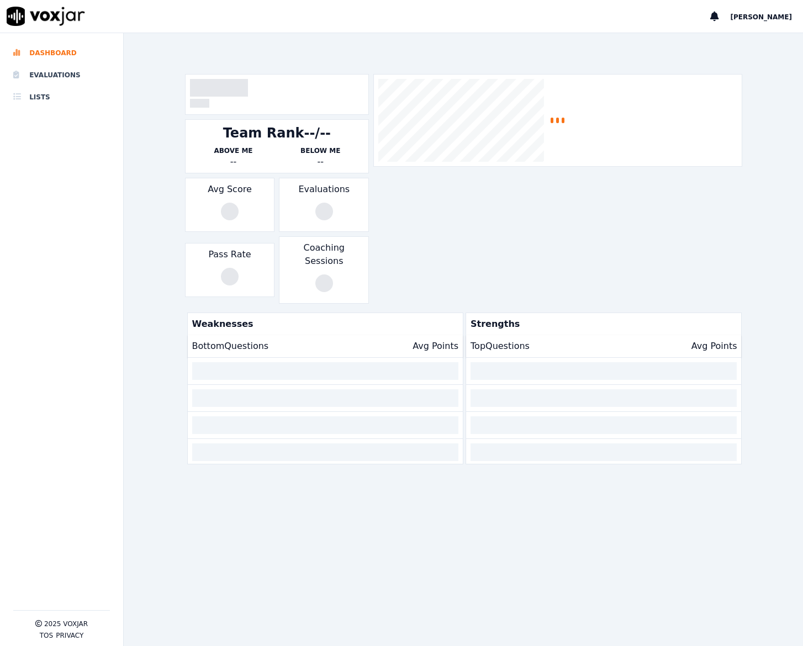 The image size is (803, 646). I want to click on p: Weaknesses, so click(323, 324).